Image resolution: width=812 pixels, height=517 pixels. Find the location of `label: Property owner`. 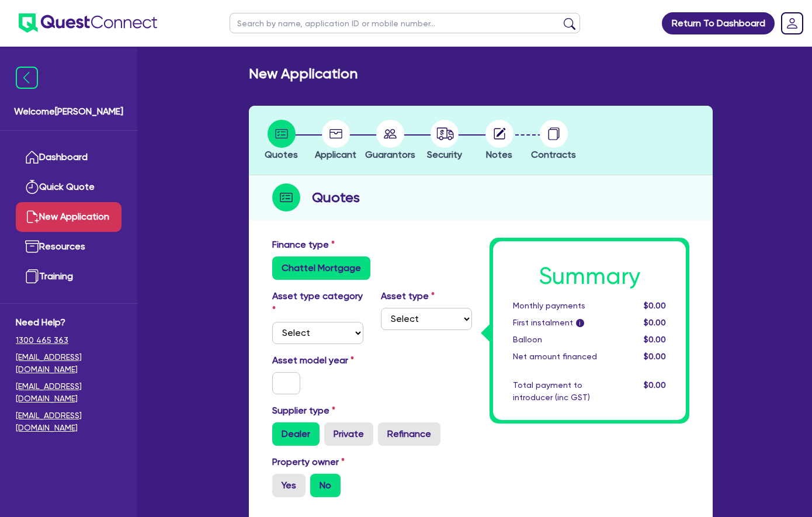

label: Property owner is located at coordinates (308, 462).